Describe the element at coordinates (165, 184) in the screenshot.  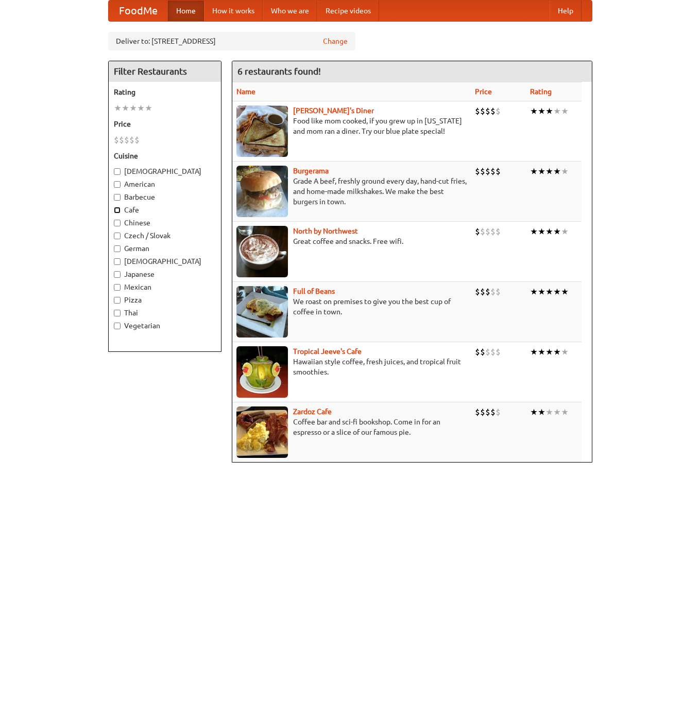
I see `label: American` at that location.